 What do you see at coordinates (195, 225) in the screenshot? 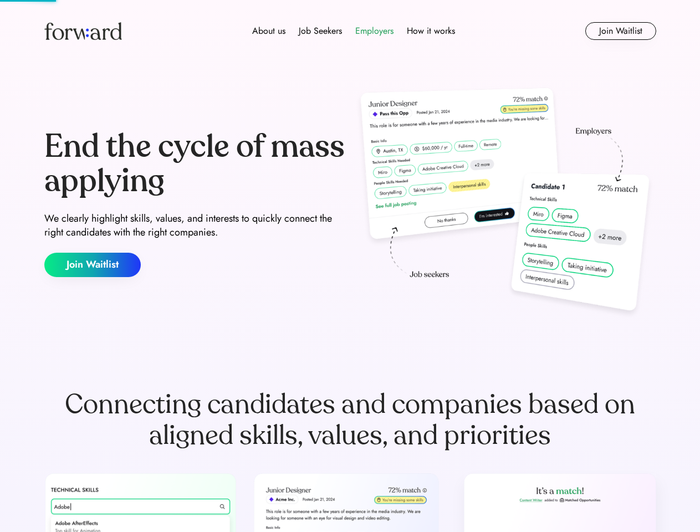
I see `div: We clearly highlight skills, values, and interests to quickly connect the right candidates with t...` at bounding box center [195, 225].